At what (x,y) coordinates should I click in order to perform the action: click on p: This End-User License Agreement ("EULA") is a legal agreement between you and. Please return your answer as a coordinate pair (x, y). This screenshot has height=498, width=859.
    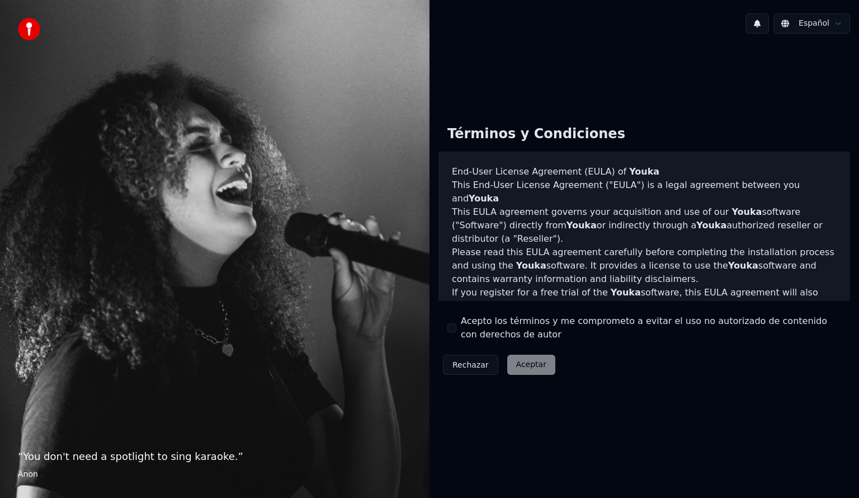
    Looking at the image, I should click on (644, 192).